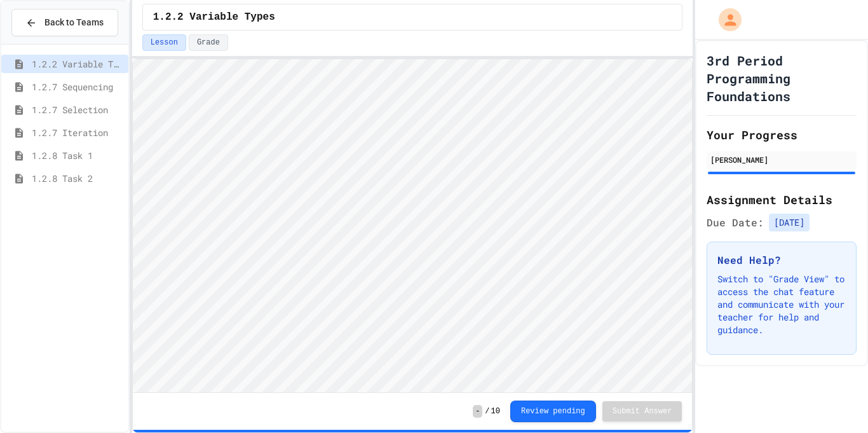 This screenshot has height=433, width=868. Describe the element at coordinates (782, 78) in the screenshot. I see `h1: 3rd Period Programming Foundations` at that location.